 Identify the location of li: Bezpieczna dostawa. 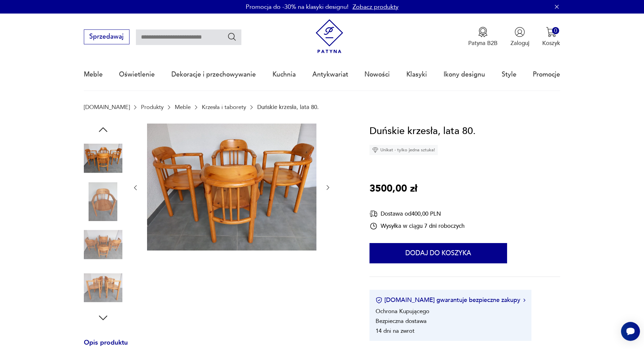
(401, 321).